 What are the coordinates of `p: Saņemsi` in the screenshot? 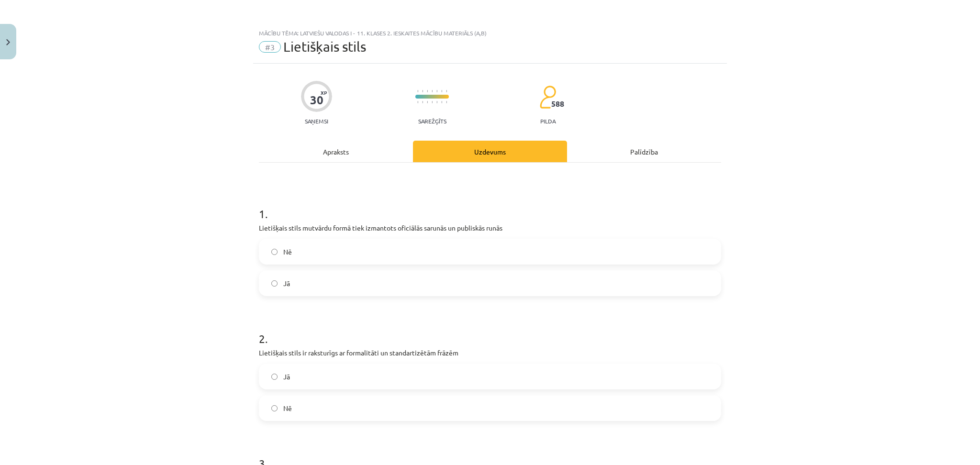 It's located at (316, 121).